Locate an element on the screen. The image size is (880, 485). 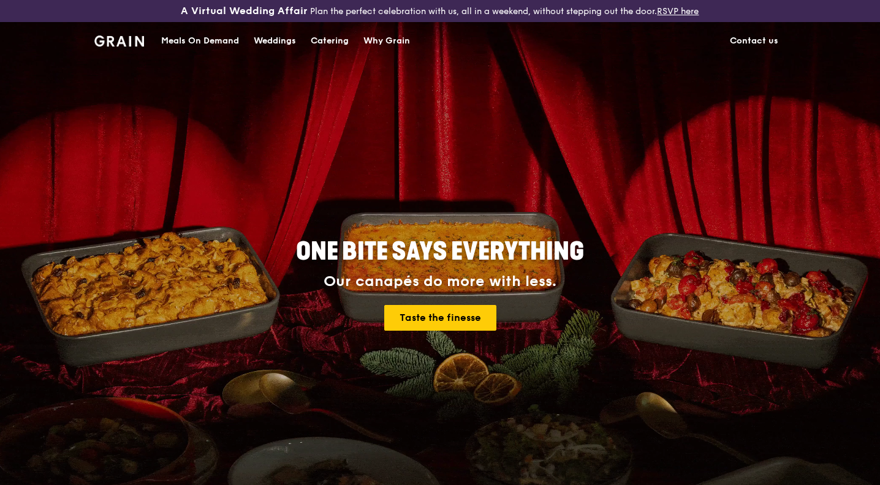
div: Meals On Demand is located at coordinates (200, 41).